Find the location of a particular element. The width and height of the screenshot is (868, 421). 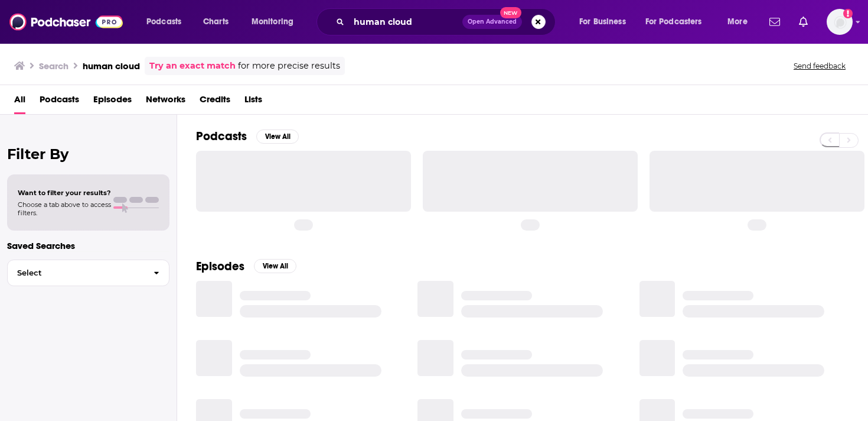

p: Saved Searches is located at coordinates (88, 245).